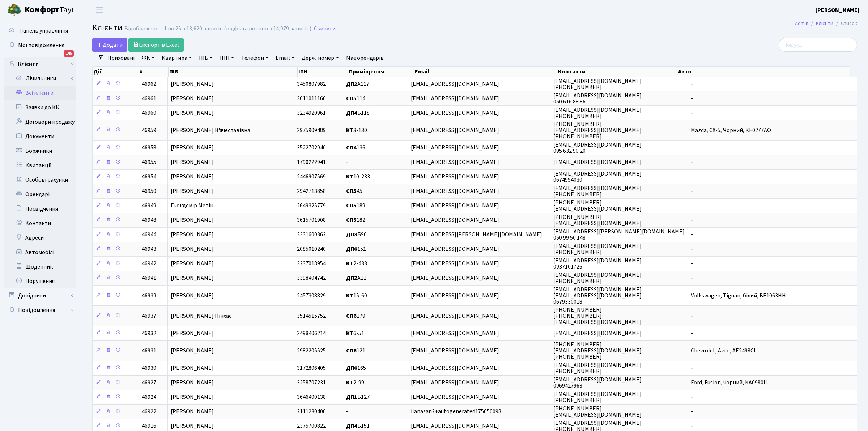  Describe the element at coordinates (41, 45) in the screenshot. I see `span: Мої повідомлення` at that location.